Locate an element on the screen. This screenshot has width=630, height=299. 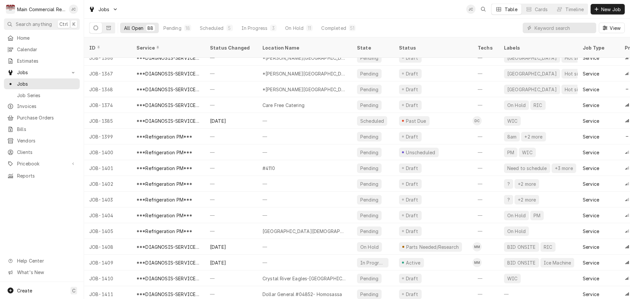
a: Reports is located at coordinates (42, 176).